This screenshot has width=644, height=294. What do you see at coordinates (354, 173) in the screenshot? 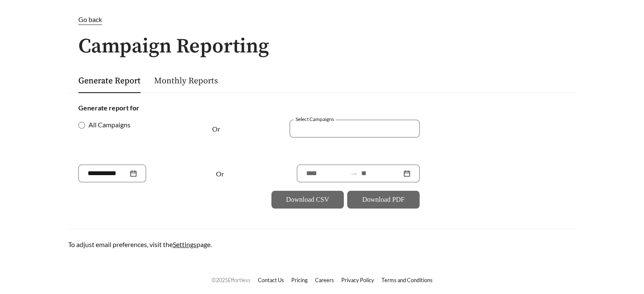
I see `span: to` at bounding box center [354, 173].